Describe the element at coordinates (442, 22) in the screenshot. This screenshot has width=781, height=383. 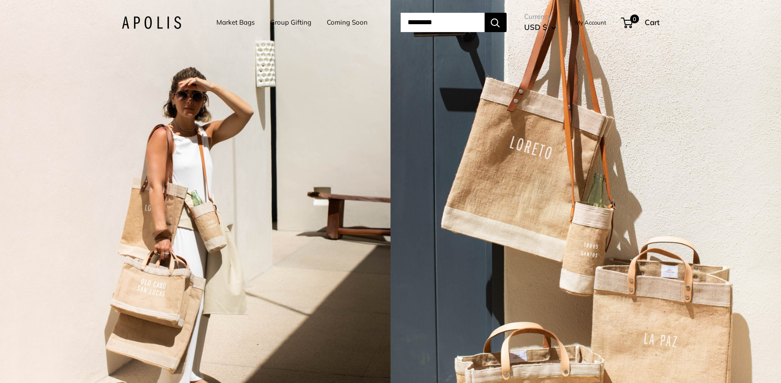
I see `input: Search...` at that location.